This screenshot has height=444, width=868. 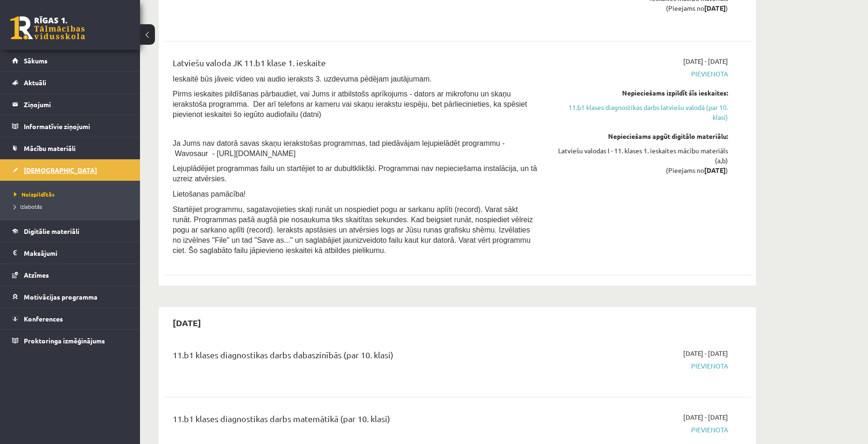 What do you see at coordinates (61, 297) in the screenshot?
I see `span: Motivācijas programma` at bounding box center [61, 297].